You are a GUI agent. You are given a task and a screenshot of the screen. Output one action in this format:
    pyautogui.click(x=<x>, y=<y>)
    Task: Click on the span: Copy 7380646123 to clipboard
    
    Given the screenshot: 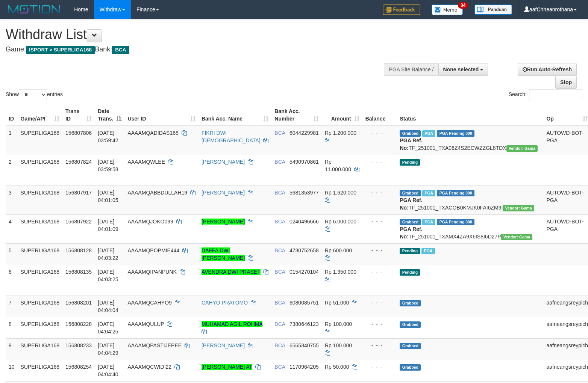 What is the action you would take?
    pyautogui.click(x=304, y=324)
    